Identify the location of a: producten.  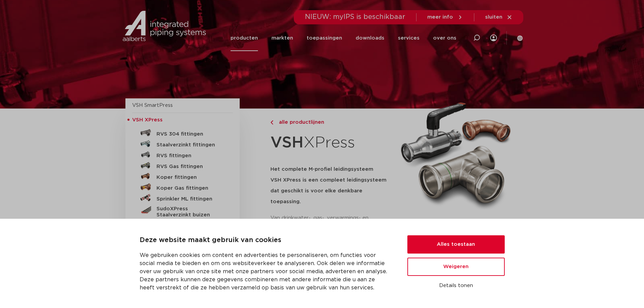
(244, 38).